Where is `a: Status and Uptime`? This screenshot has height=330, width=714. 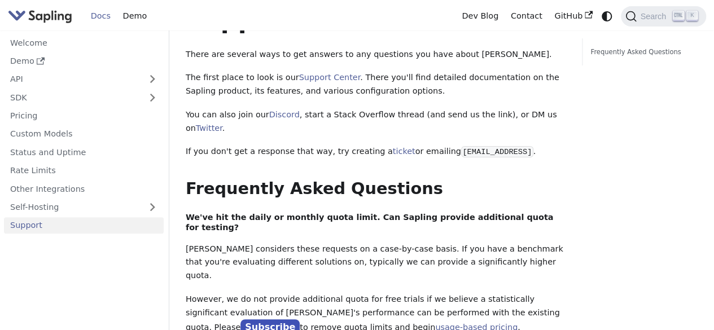
a: Status and Uptime is located at coordinates (84, 152).